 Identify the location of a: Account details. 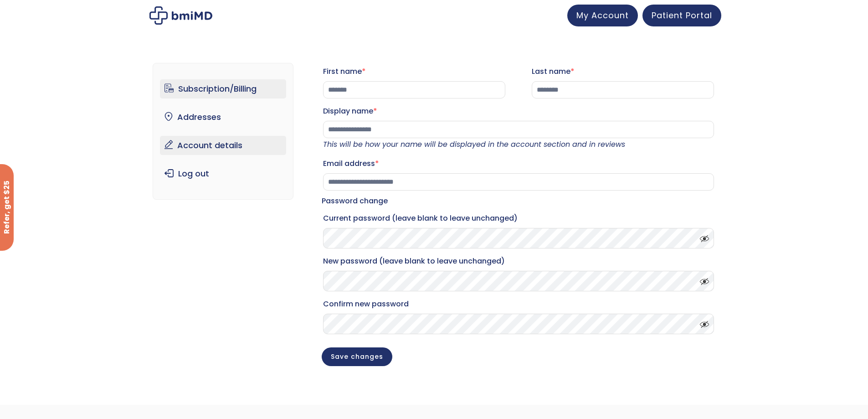
(223, 146).